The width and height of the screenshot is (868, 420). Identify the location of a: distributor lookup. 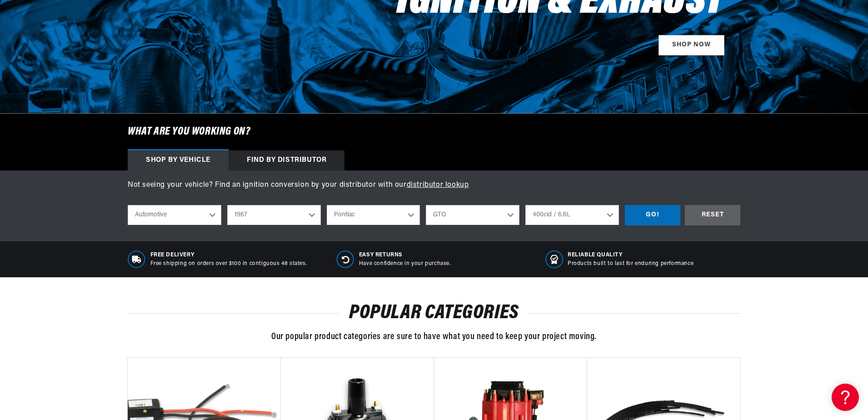
(438, 185).